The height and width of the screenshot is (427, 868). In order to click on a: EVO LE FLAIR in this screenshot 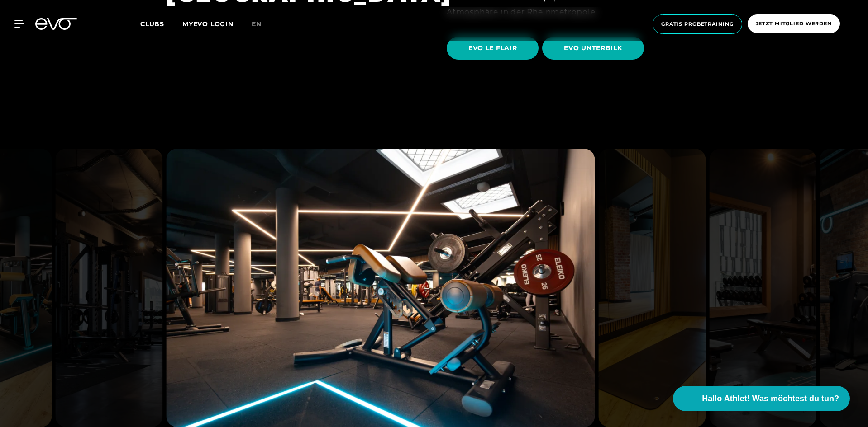, I will do `click(494, 48)`.